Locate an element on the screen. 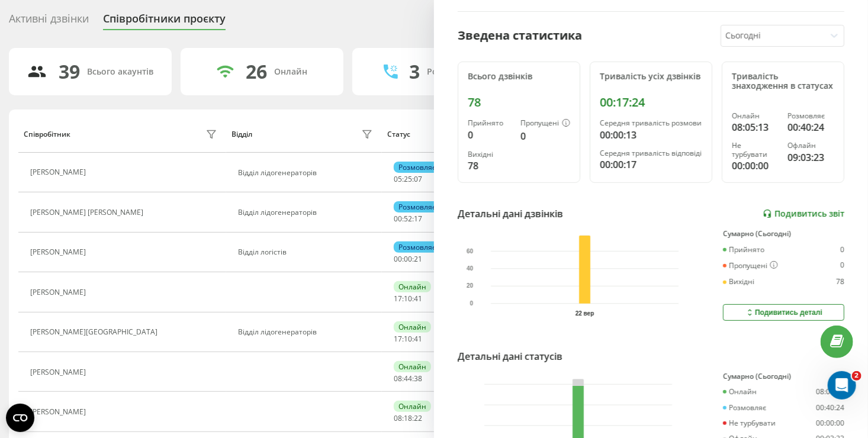 The height and width of the screenshot is (438, 868). span: 44 is located at coordinates (408, 378).